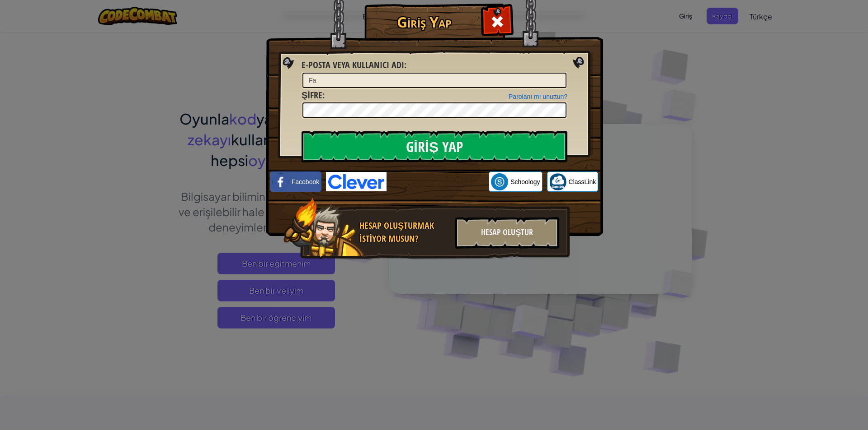  I want to click on div: Hesap Oluştur, so click(507, 233).